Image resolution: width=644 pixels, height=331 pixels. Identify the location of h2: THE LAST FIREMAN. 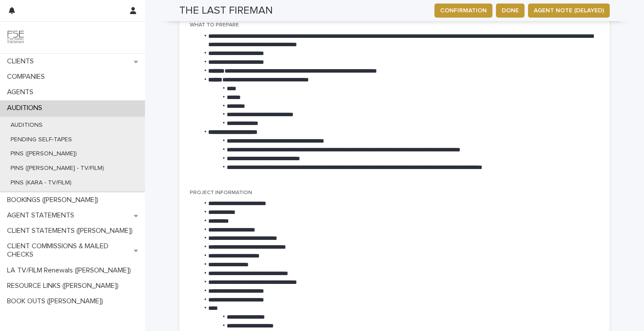
(226, 11).